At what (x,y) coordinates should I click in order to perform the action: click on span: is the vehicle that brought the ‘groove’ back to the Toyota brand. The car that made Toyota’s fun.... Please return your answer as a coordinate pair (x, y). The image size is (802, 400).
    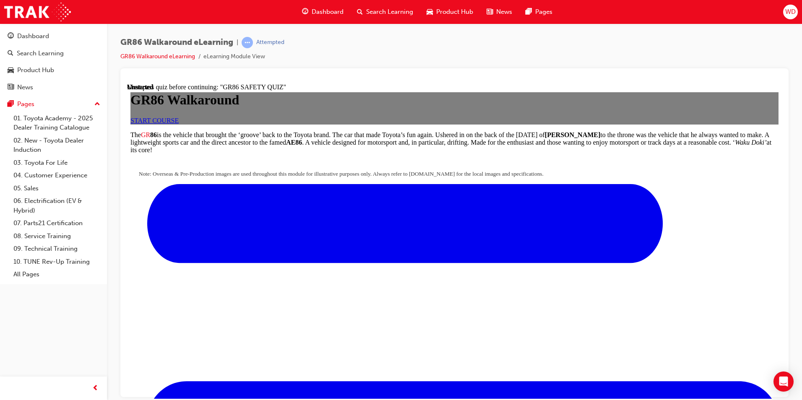
    Looking at the image, I should click on (324, 59).